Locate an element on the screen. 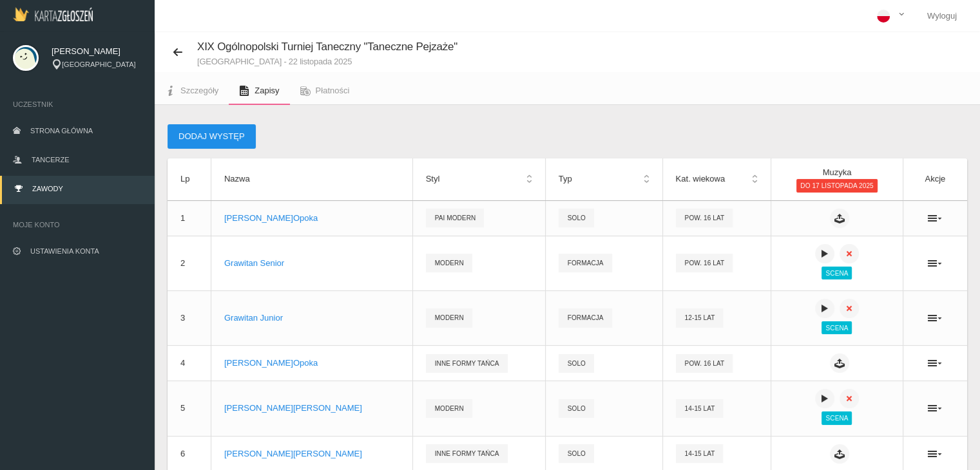 The image size is (980, 470). a: Zapisy is located at coordinates (259, 91).